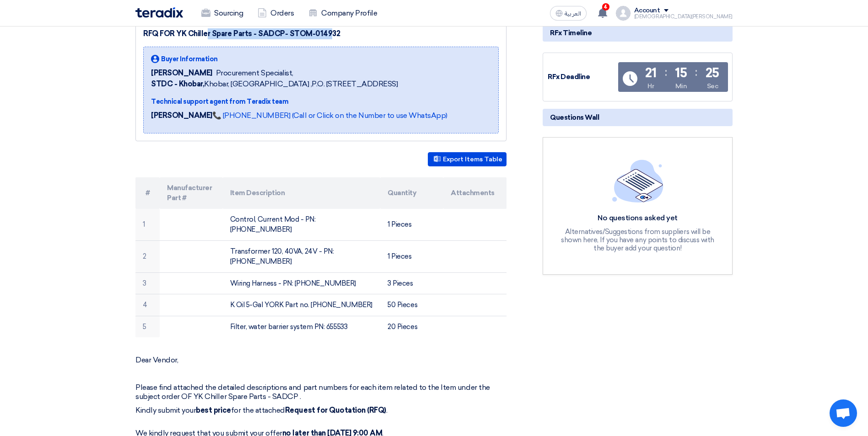 This screenshot has height=436, width=868. I want to click on th: Manufacturer Part #, so click(191, 193).